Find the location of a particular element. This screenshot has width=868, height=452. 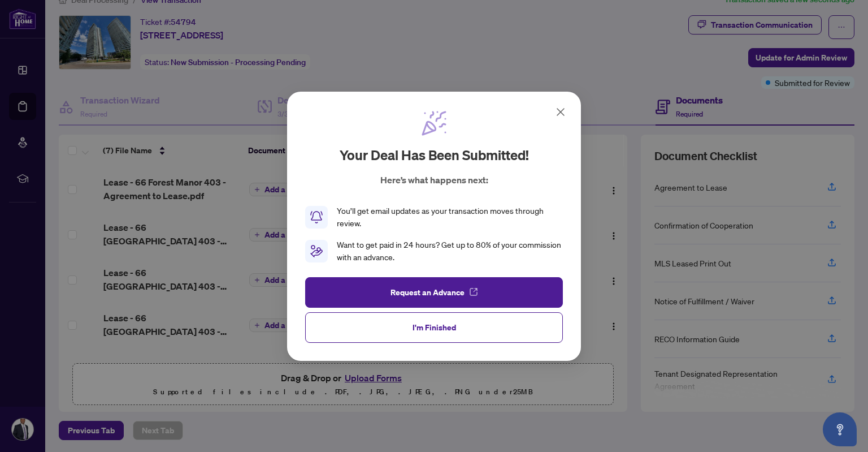

a: Request an Advance is located at coordinates (434, 292).